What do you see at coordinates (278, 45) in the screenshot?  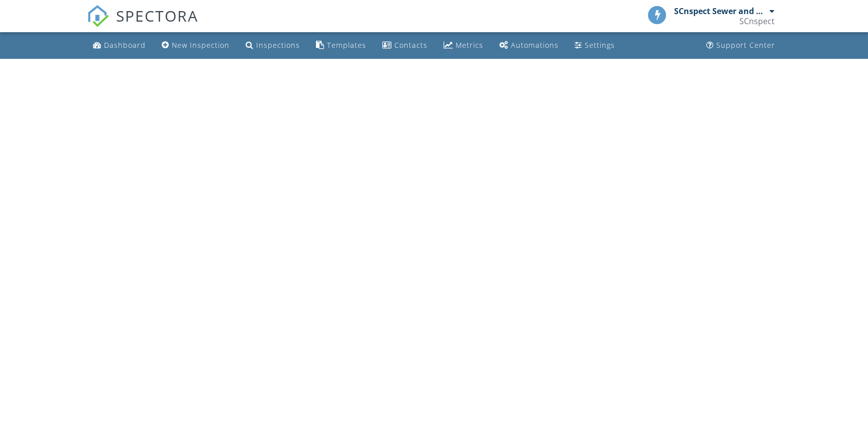 I see `div: Inspections` at bounding box center [278, 45].